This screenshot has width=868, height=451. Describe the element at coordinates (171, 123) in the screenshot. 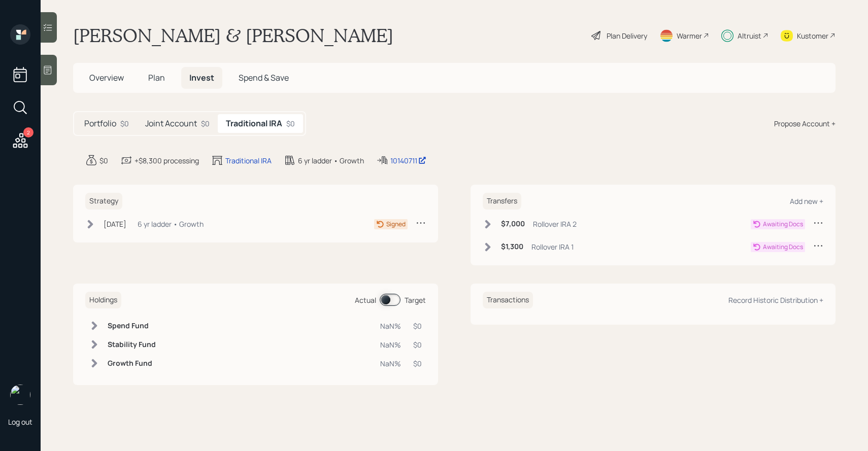

I see `h5: Joint Account` at that location.